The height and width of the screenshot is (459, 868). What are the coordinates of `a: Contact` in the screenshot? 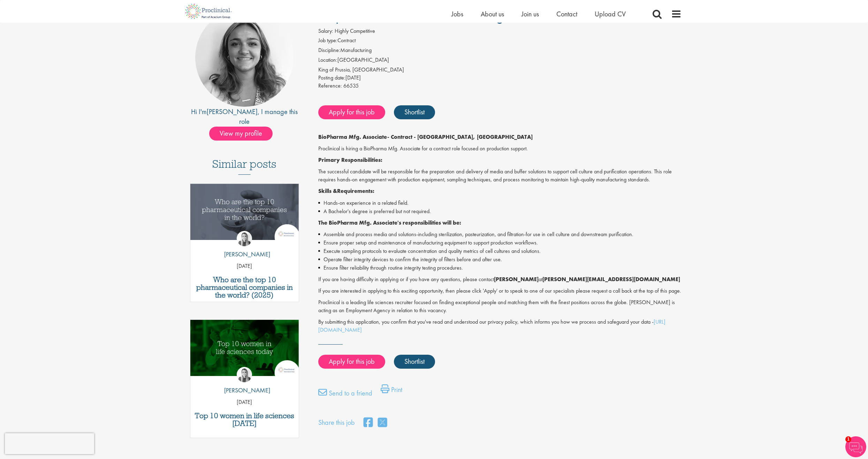 It's located at (567, 14).